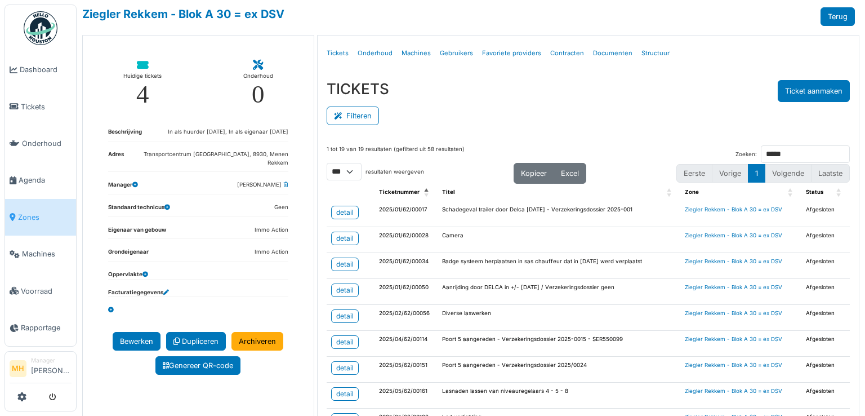  Describe the element at coordinates (396, 154) in the screenshot. I see `div: 1 tot 19 van 19 resultaten (gefilterd uit 58 resultaten)` at that location.